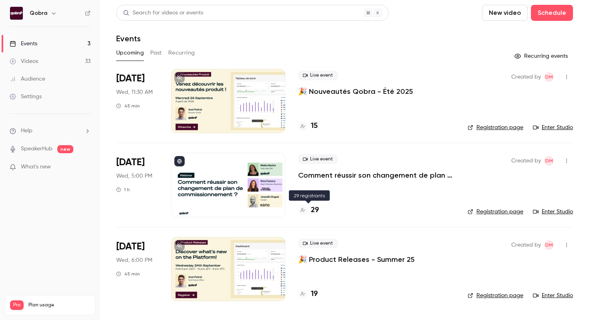 The height and width of the screenshot is (320, 589). What do you see at coordinates (137, 101) in the screenshot?
I see `div: Sep 24 Wed, 11:30 AM (Europe/Paris)` at bounding box center [137, 101].